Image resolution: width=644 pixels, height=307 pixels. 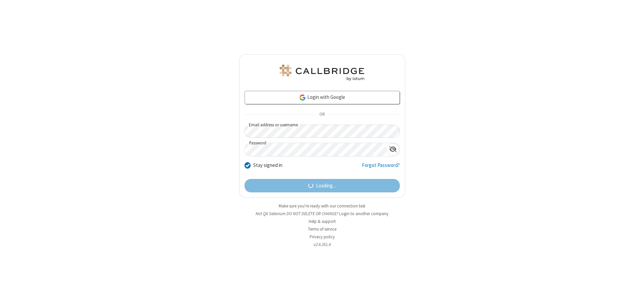 I want to click on button: Loading..., so click(x=322, y=186).